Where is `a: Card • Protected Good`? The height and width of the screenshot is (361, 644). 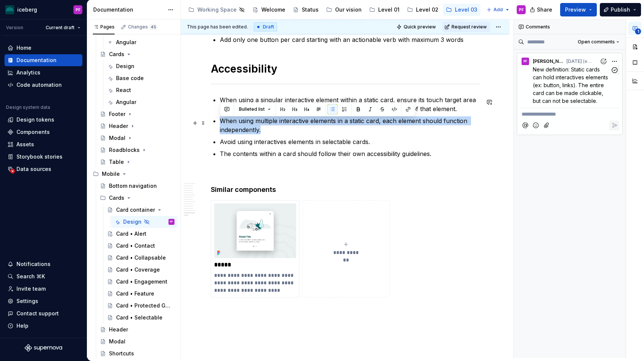 a: Card • Protected Good is located at coordinates (141, 306).